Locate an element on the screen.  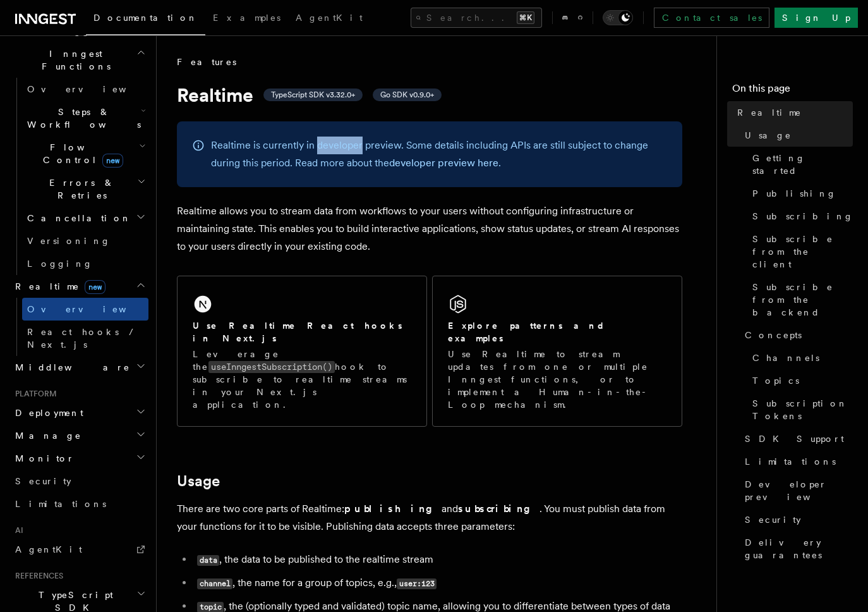
a: Subscribe from the backend is located at coordinates (800, 300).